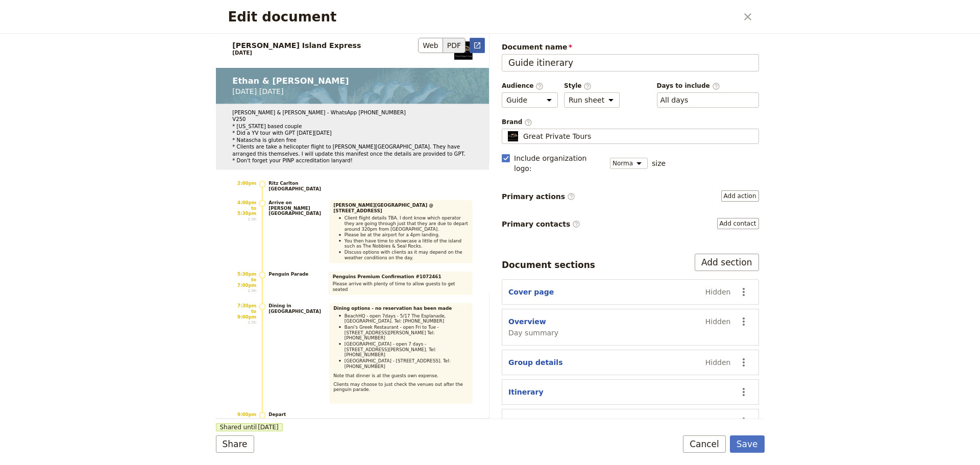 The height and width of the screenshot is (465, 980). I want to click on h3: Depart, so click(294, 414).